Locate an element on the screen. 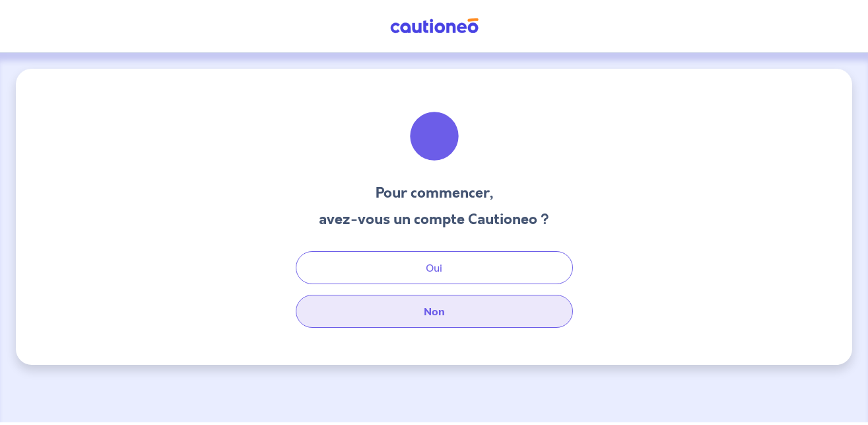 The image size is (868, 425). button: Oui is located at coordinates (434, 267).